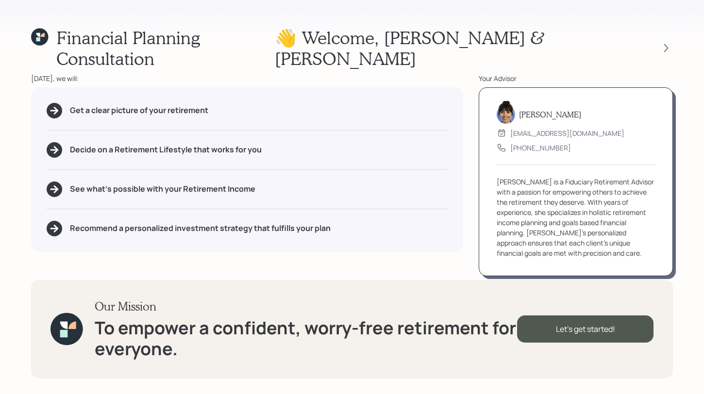  What do you see at coordinates (163, 189) in the screenshot?
I see `h5: See what's possible with your Retirement Income` at bounding box center [163, 189].